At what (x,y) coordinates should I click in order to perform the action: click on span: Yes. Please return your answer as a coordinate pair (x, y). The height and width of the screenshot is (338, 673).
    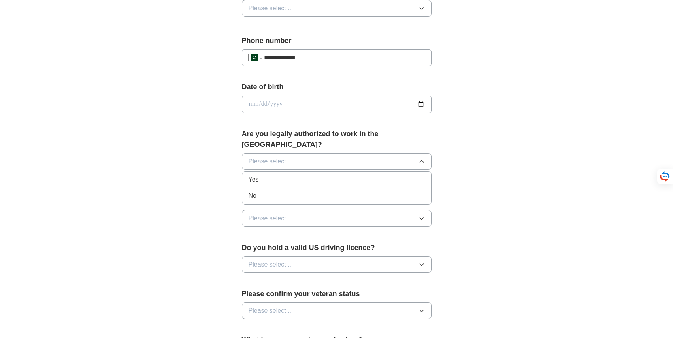
    Looking at the image, I should click on (254, 180).